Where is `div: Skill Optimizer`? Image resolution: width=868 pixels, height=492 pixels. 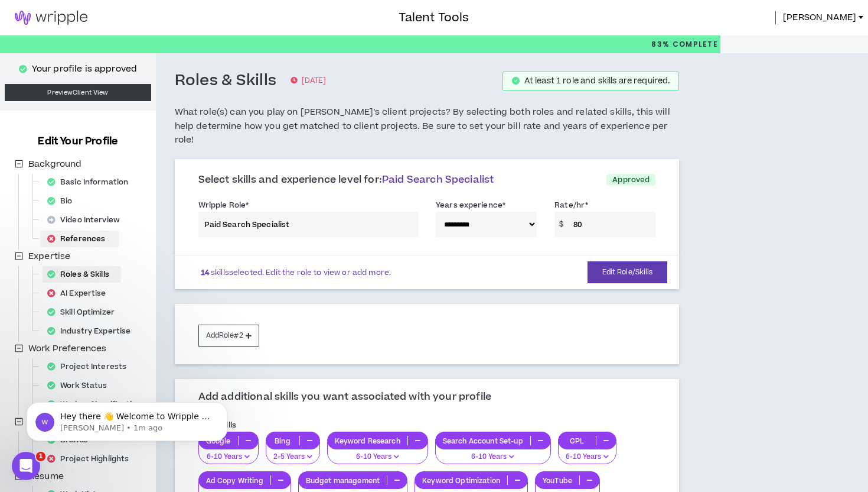
div: Skill Optimizer is located at coordinates (85, 312).